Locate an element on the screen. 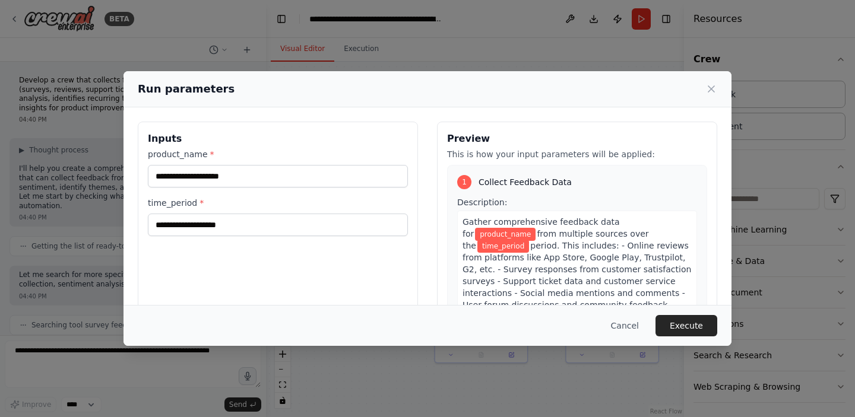 The image size is (855, 417). span: Variable: time_period is located at coordinates (503, 246).